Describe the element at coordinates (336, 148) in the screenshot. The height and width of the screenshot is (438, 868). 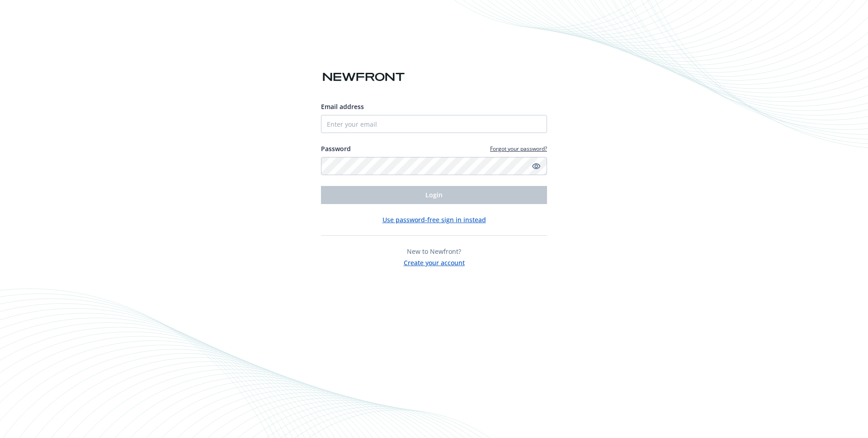
I see `label: Password` at that location.